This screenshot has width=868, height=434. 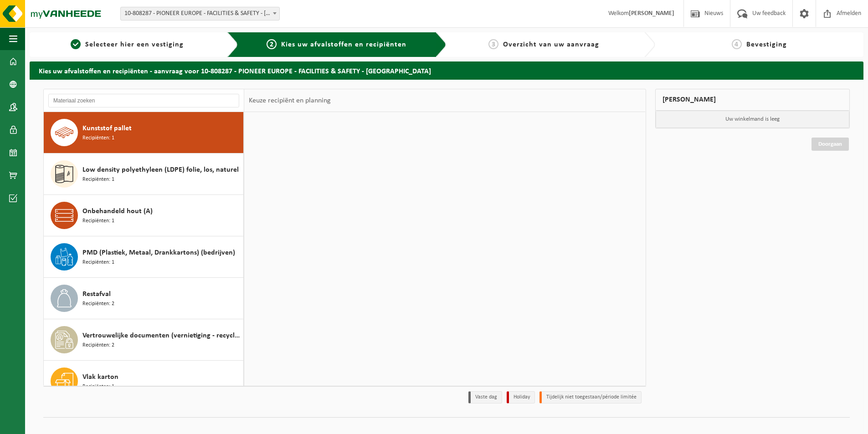 What do you see at coordinates (447, 70) in the screenshot?
I see `h2: Kies uw afvalstoffen en recipiënten - aanvraag voor 10-808287 - PIONEER EUROPE - FACILITIES & SAF...` at bounding box center [447, 70].